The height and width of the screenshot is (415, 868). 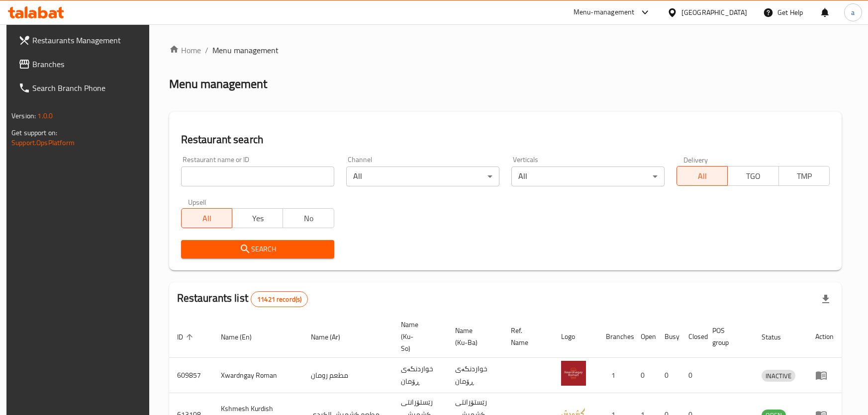 I want to click on button: Search, so click(x=258, y=249).